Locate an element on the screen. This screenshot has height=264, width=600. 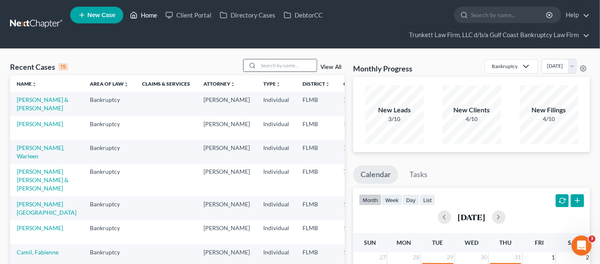
a: Camil, Fabienne is located at coordinates (38, 252).